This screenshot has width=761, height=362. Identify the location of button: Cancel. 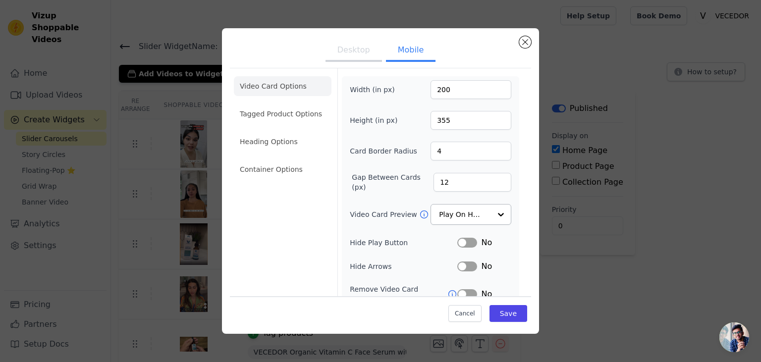
(465, 314).